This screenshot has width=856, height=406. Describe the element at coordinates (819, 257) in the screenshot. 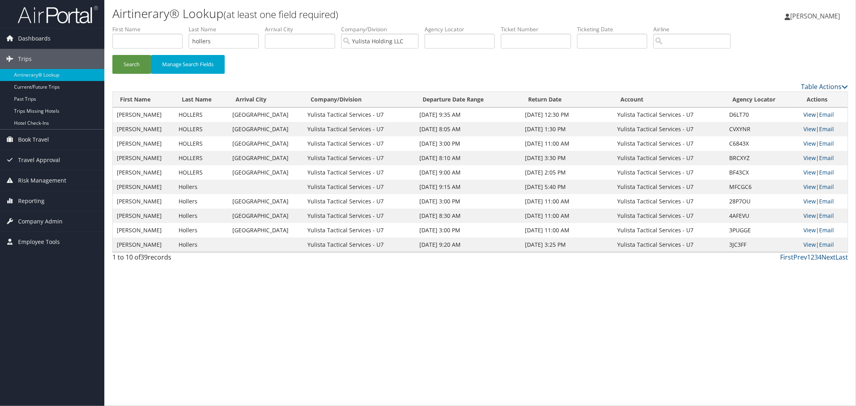

I see `a: 4` at that location.